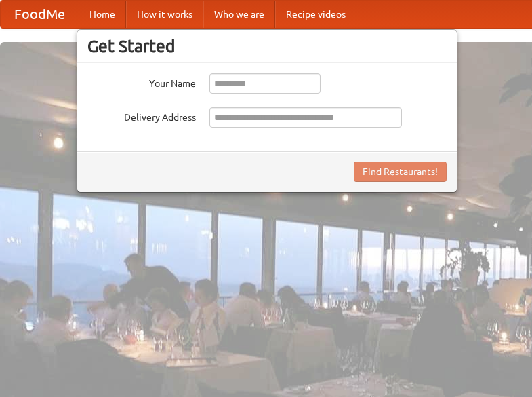 The image size is (532, 397). Describe the element at coordinates (142, 81) in the screenshot. I see `label: Your Name` at that location.